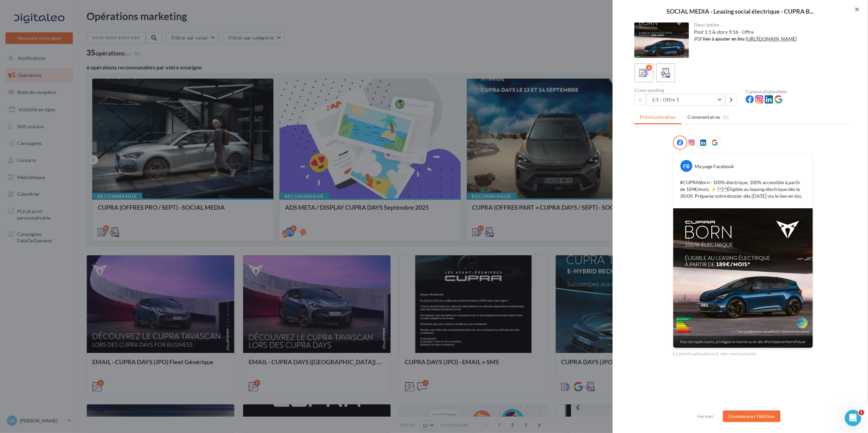 The width and height of the screenshot is (868, 433). I want to click on span: 1, so click(861, 413).